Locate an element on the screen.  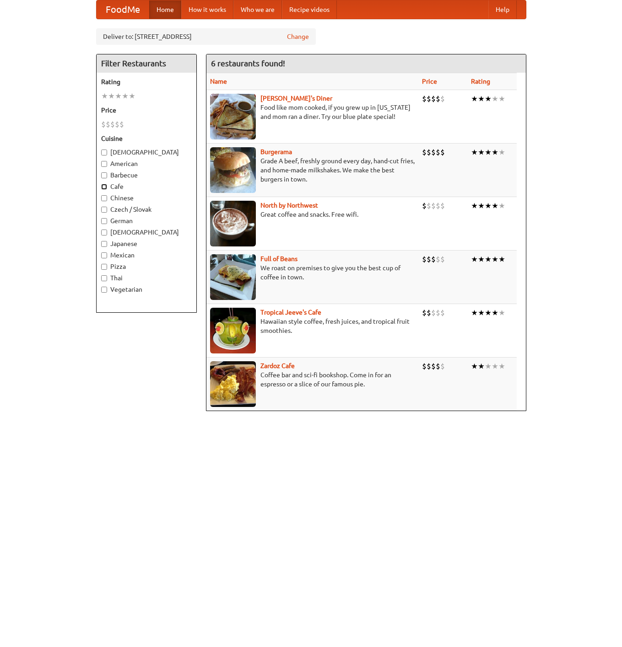
input: Czech / Slovak is located at coordinates (104, 209).